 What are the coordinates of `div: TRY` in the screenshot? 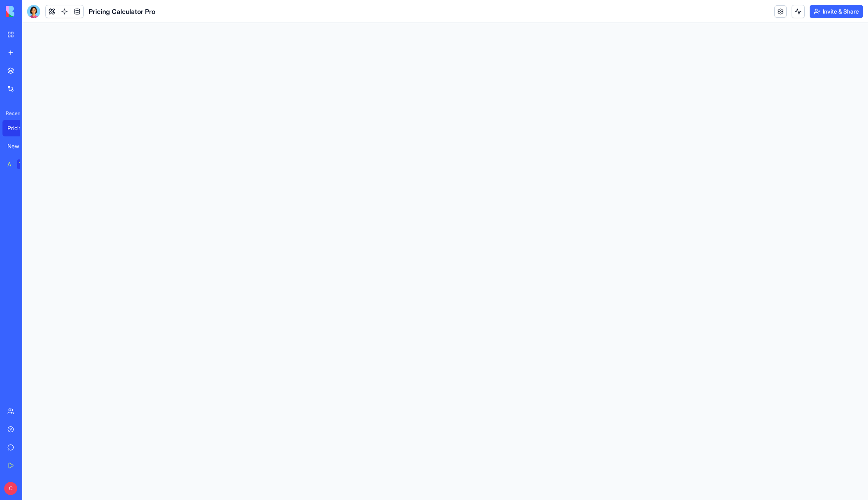 It's located at (24, 165).